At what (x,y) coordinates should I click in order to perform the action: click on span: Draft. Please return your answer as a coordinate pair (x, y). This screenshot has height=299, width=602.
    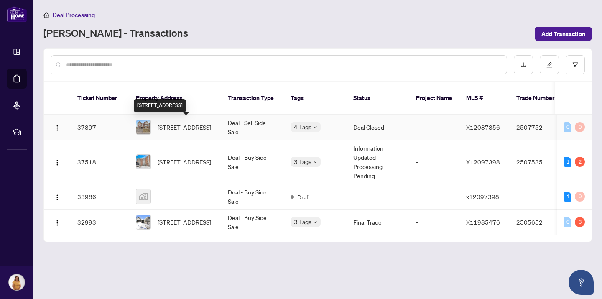
    Looking at the image, I should click on (303, 197).